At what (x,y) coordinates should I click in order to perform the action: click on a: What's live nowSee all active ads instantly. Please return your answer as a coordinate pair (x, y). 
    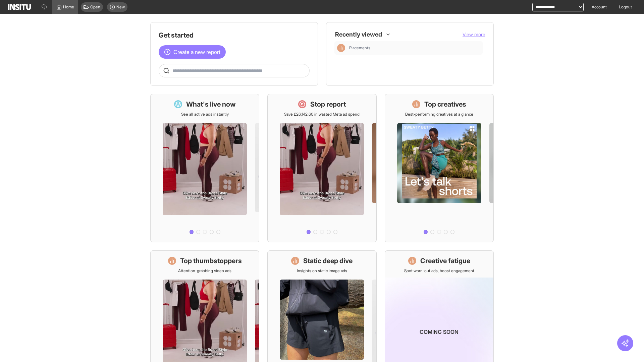
    Looking at the image, I should click on (205, 168).